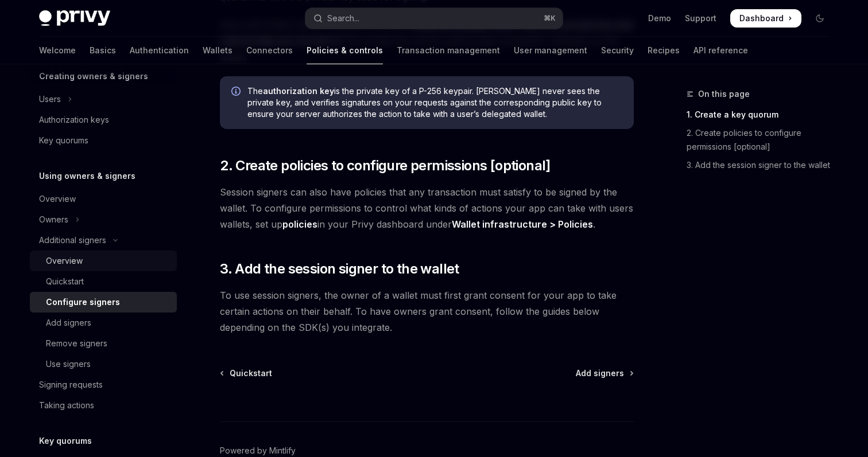 The image size is (868, 457). What do you see at coordinates (340, 269) in the screenshot?
I see `span: 3. Add the session signer to the wallet` at bounding box center [340, 269].